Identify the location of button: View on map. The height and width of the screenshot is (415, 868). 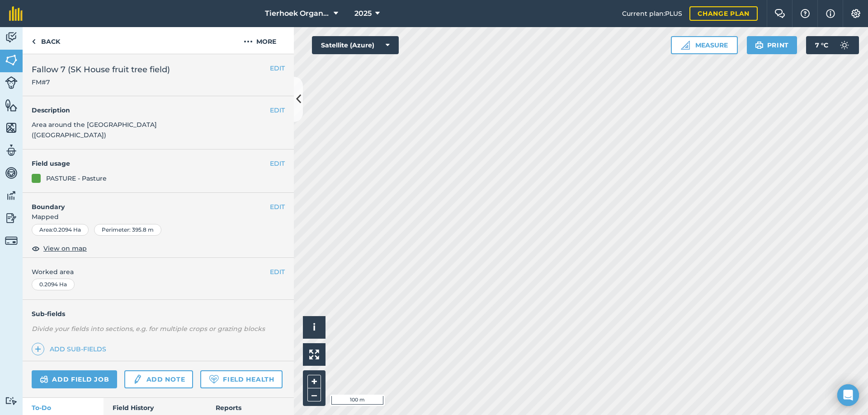
(59, 249).